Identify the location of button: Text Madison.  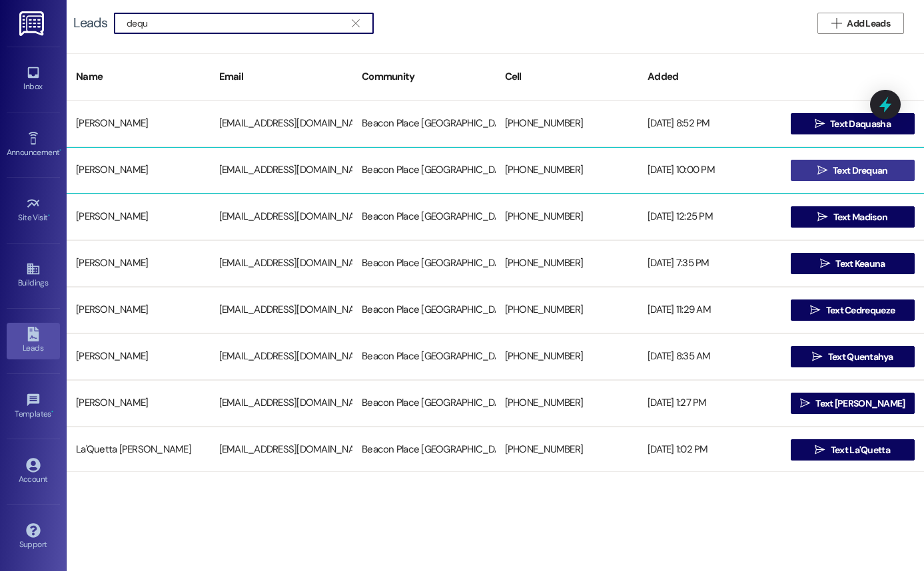
(852, 217).